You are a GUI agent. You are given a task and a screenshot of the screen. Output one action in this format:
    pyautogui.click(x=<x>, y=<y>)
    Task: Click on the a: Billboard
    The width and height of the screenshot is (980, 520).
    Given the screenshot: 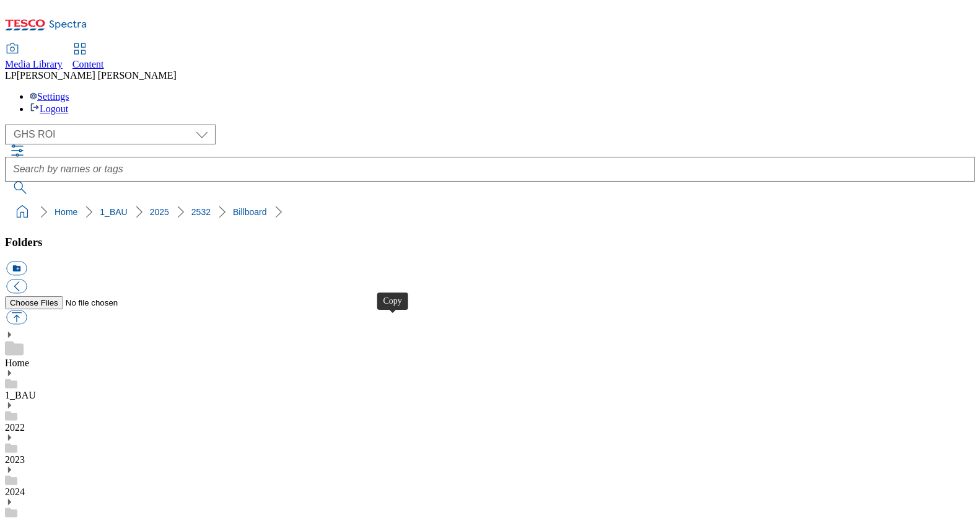 What is the action you would take?
    pyautogui.click(x=249, y=212)
    